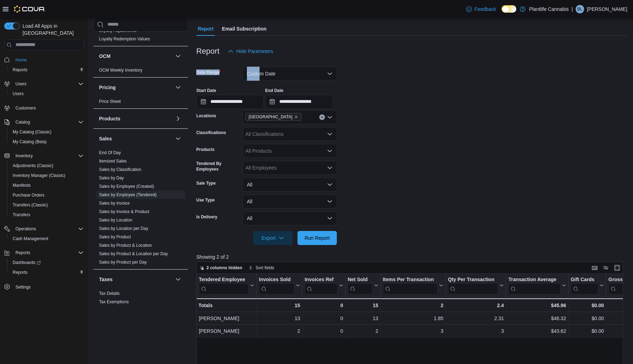  Describe the element at coordinates (47, 238) in the screenshot. I see `button: Cash Management` at that location.